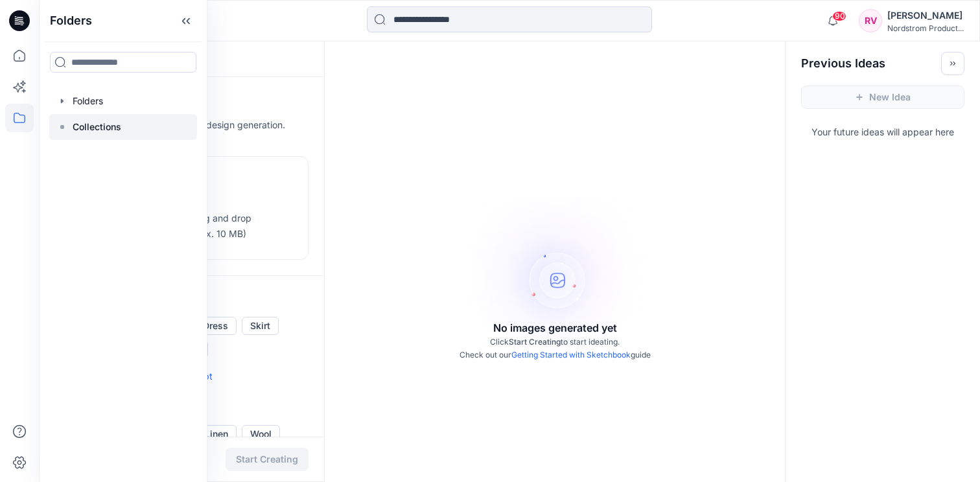 This screenshot has height=482, width=980. What do you see at coordinates (534, 341) in the screenshot?
I see `span: Start Creating` at bounding box center [534, 341].